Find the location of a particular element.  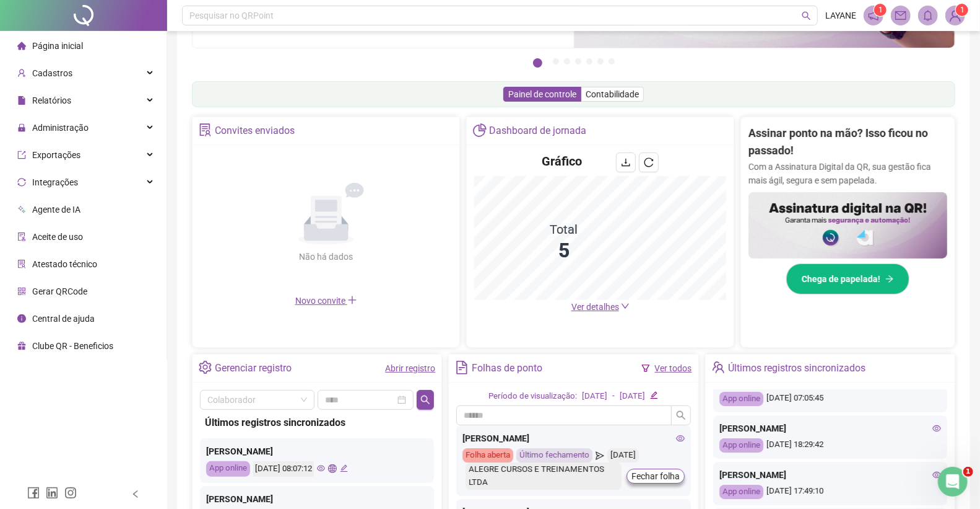

span: reload is located at coordinates (649, 162).